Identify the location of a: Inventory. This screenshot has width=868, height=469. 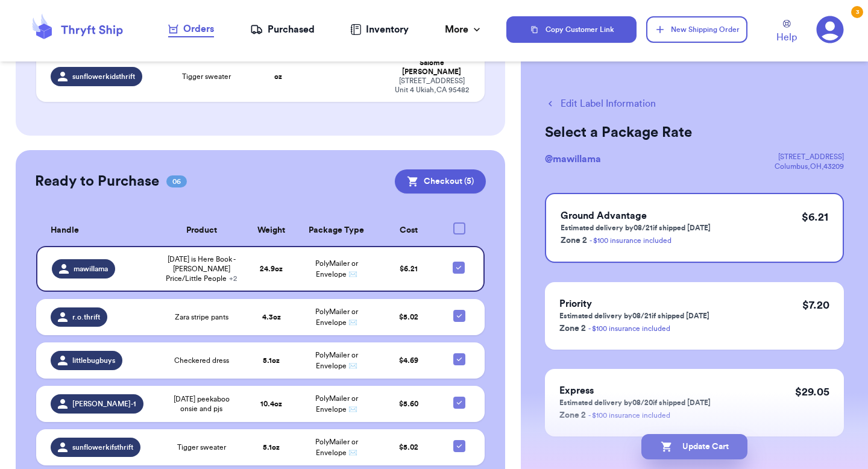
(379, 30).